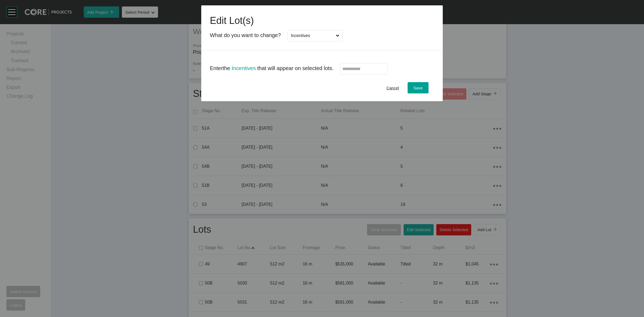 The image size is (644, 317). What do you see at coordinates (313, 36) in the screenshot?
I see `input: Incentives` at bounding box center [313, 36].